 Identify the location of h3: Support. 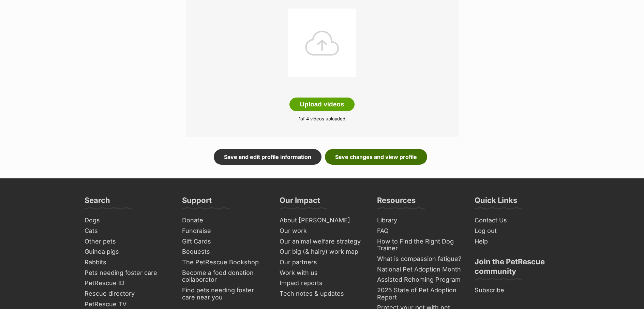
(196, 202).